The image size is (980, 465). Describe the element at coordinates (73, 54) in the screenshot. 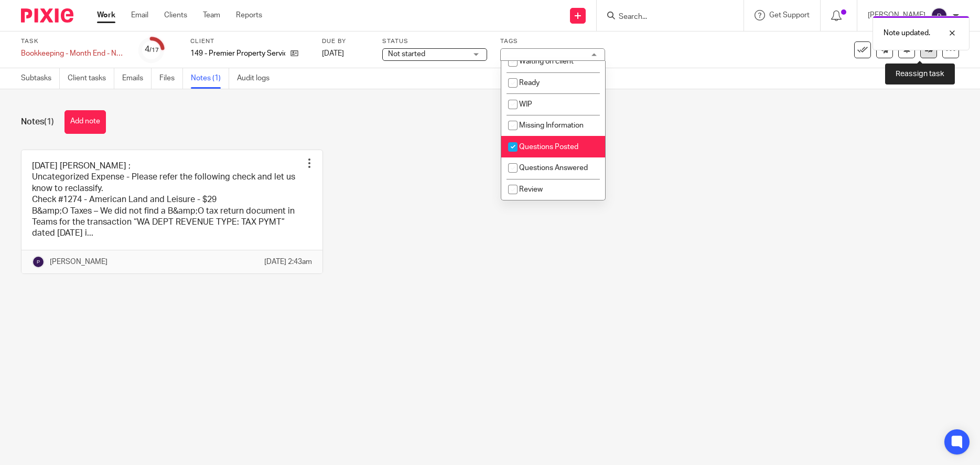

I see `div: Bookkeeping - Month End - No monthly meeting` at that location.